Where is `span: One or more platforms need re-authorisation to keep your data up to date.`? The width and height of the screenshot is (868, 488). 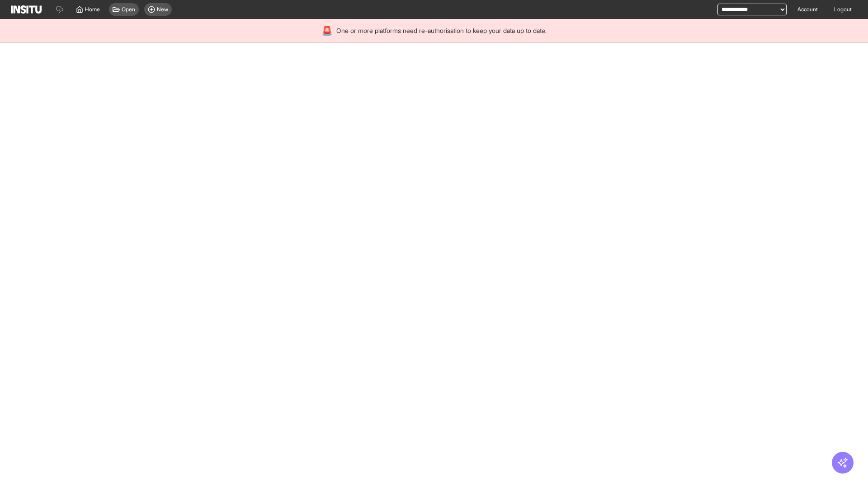 span: One or more platforms need re-authorisation to keep your data up to date. is located at coordinates (441, 31).